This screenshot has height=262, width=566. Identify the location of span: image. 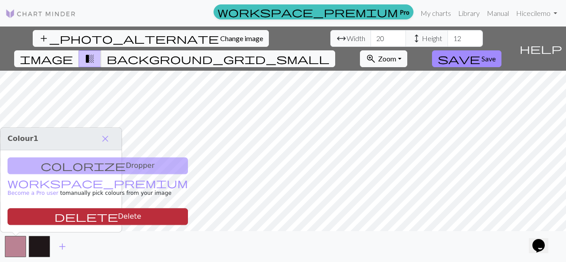
(46, 59).